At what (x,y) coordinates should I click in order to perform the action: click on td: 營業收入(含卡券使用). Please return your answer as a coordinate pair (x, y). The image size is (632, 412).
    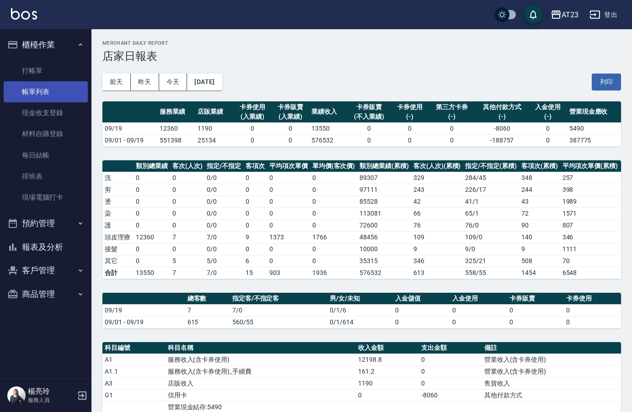
    Looking at the image, I should click on (551, 372).